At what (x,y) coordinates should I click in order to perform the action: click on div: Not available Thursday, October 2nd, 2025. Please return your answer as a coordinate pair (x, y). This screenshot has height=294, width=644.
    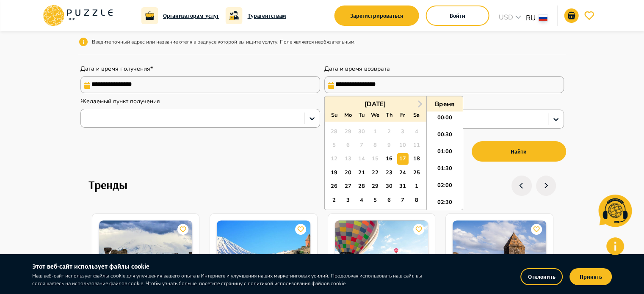
    Looking at the image, I should click on (388, 131).